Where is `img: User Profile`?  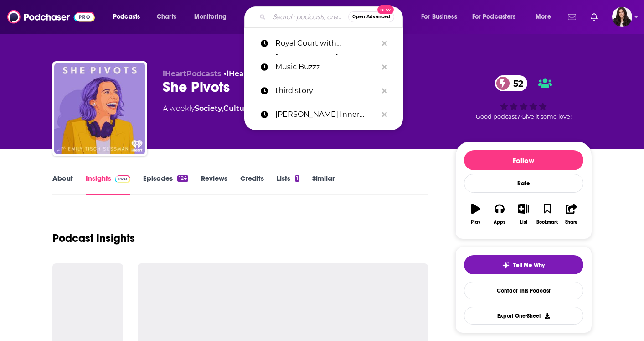 img: User Profile is located at coordinates (622, 17).